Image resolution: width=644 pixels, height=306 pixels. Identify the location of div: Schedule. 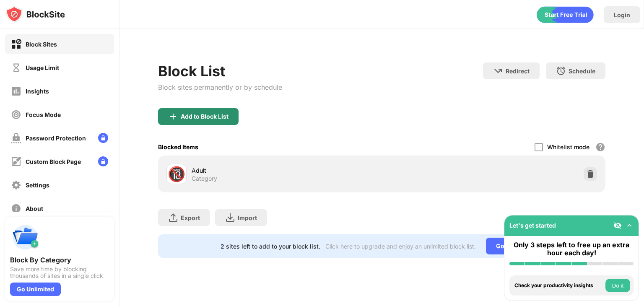
(582, 71).